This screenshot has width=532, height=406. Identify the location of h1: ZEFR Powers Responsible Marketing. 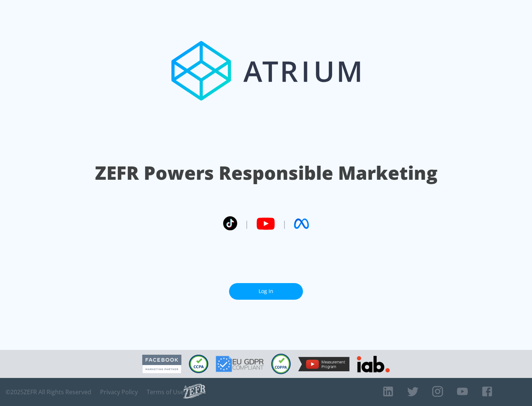
(266, 173).